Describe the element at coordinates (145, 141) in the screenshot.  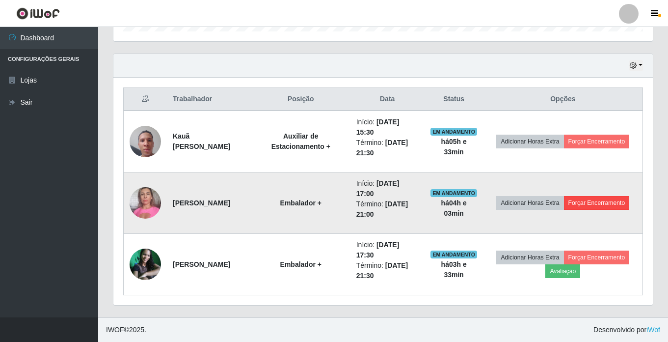
I see `img: 1751915623822.jpeg` at that location.